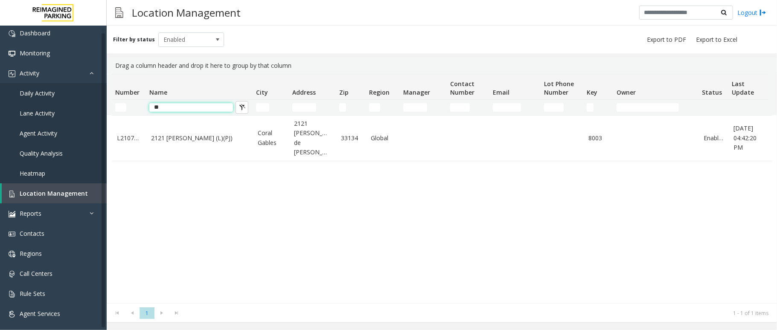 The width and height of the screenshot is (777, 330). I want to click on td: Owner Filter, so click(656, 108).